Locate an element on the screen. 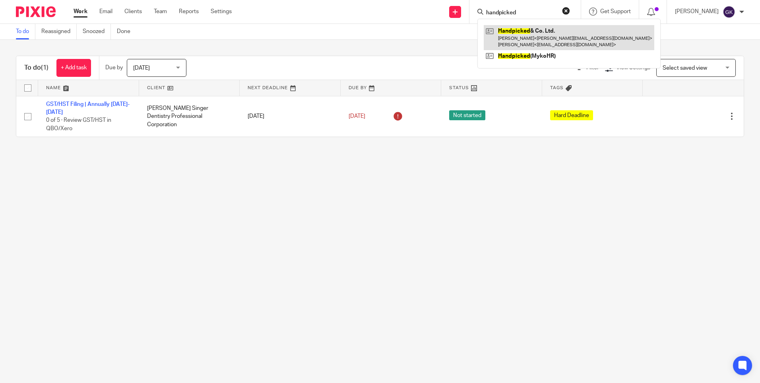 The image size is (760, 383). a: Work is located at coordinates (80, 12).